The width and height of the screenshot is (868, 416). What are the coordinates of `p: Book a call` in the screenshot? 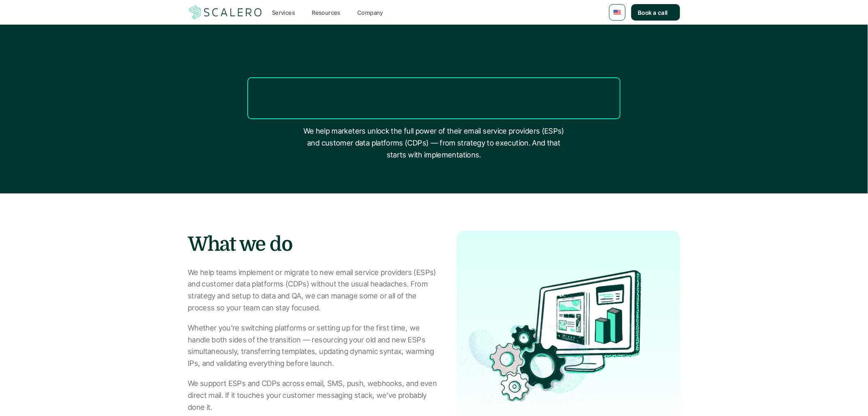 It's located at (653, 12).